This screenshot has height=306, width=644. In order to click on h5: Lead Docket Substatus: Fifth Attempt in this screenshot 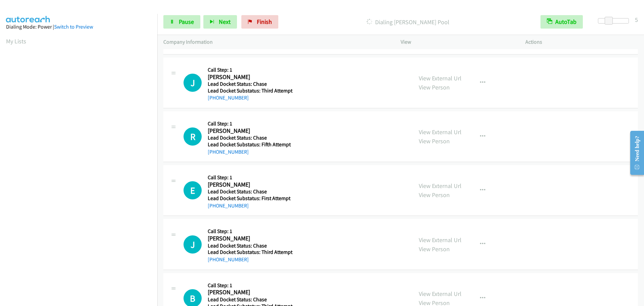, I will do `click(251, 145)`.